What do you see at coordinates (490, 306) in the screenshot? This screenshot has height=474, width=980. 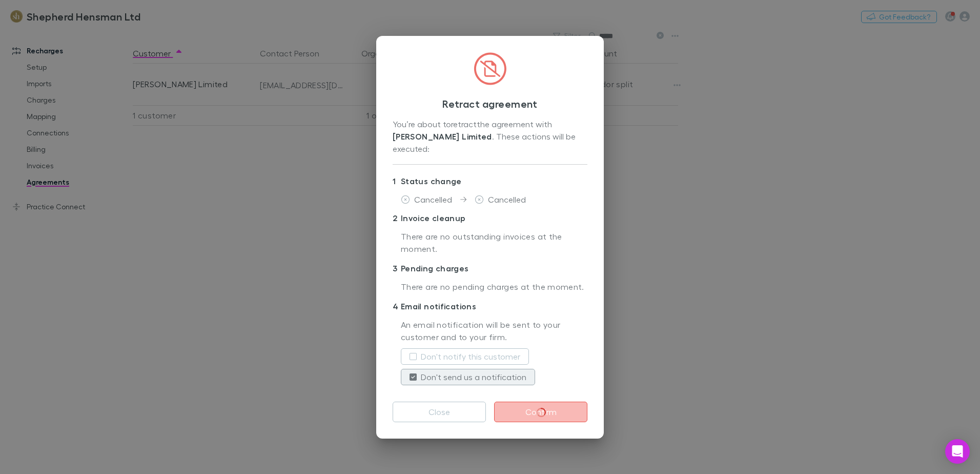 I see `p: Email notifications` at bounding box center [490, 306].